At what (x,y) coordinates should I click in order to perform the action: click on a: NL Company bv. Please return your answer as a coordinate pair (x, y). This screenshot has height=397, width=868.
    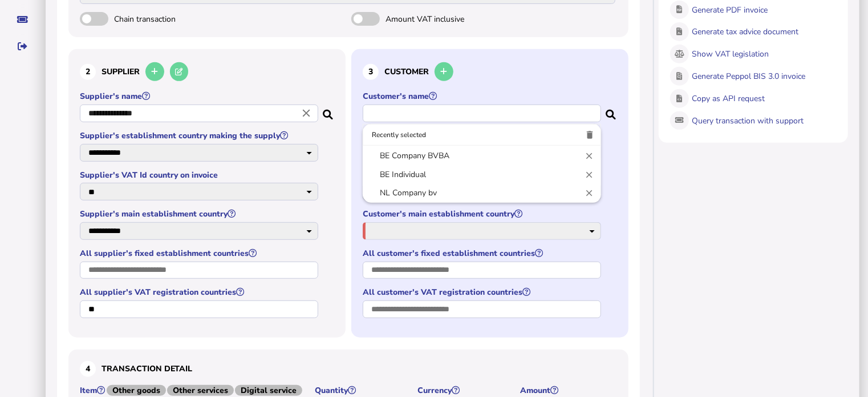
    Looking at the image, I should click on (482, 193).